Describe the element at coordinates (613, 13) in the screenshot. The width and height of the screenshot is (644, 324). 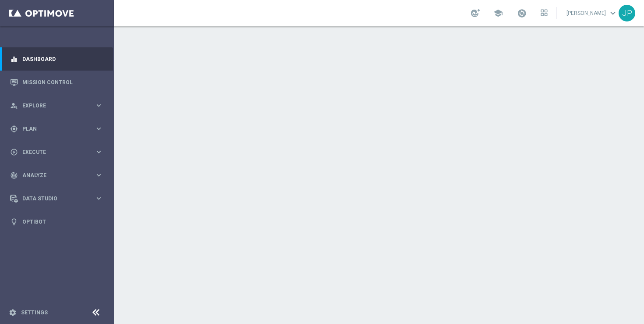
I see `span: keyboard_arrow_down` at that location.